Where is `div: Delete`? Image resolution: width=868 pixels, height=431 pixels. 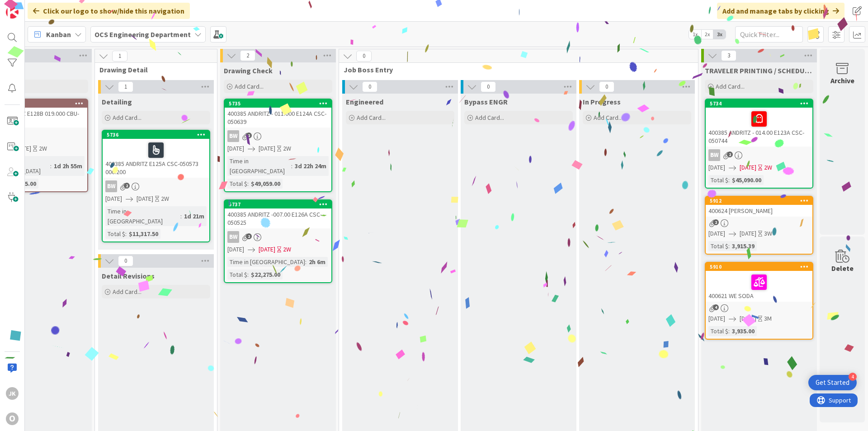 div: Delete is located at coordinates (842, 268).